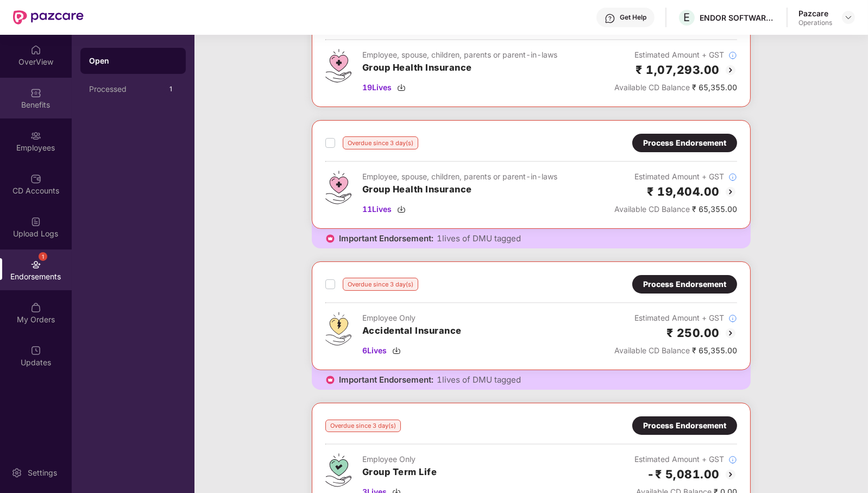 This screenshot has width=868, height=493. What do you see at coordinates (36, 92) in the screenshot?
I see `img: svg+xml;base64,PHN2ZyBpZD0iQmVuZWZpdHMiIHhtbG5zPSJodHRwOi8vd3d3LnczLm9yZy8yMDAwL3N2ZyIgd2lkdGg9Ij...` at bounding box center [36, 92].